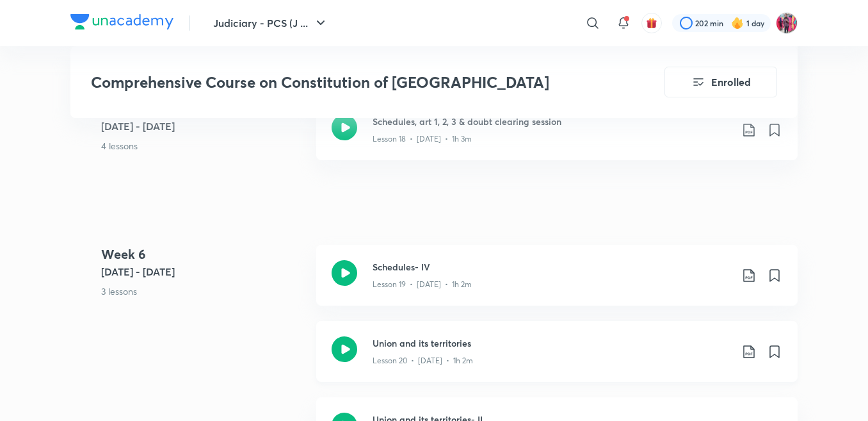 This screenshot has width=868, height=421. Describe the element at coordinates (786, 23) in the screenshot. I see `img: Archita Mittal` at that location.